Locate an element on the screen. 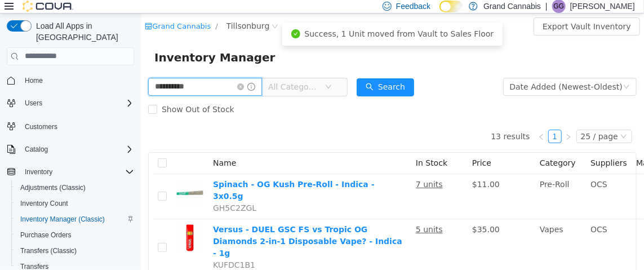  img: Spinach - OG Kush Pre-Roll - Indica - 3x0.5g hero shot is located at coordinates (49, 179).